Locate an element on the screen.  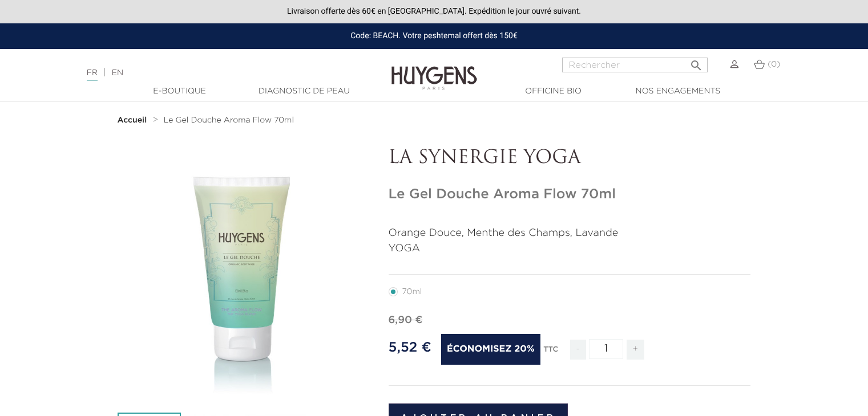
strong: Accueil is located at coordinates (133, 120).